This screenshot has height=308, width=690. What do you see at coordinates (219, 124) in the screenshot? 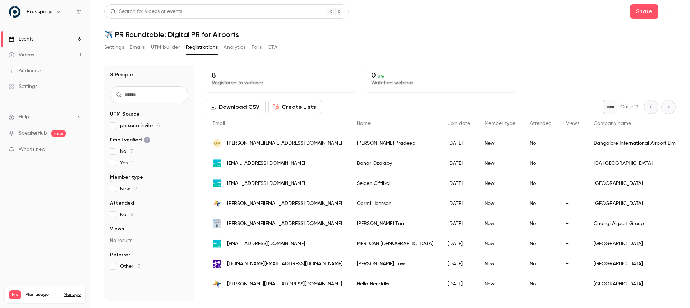
I see `span: Email` at bounding box center [219, 124].